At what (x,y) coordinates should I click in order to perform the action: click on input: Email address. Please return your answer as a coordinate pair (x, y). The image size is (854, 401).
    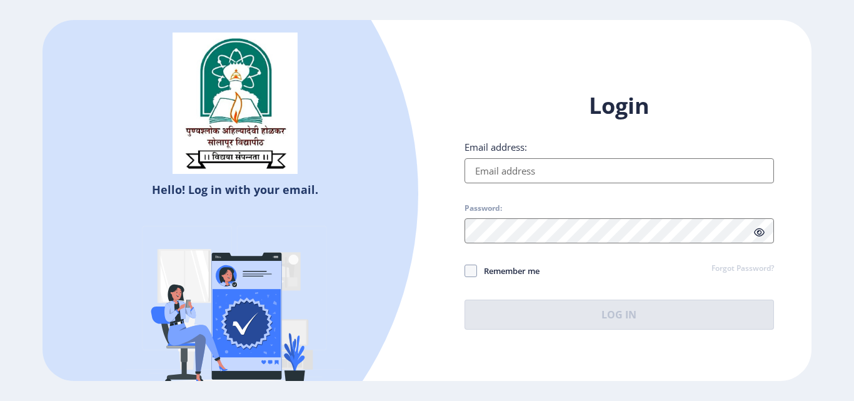
    Looking at the image, I should click on (619, 171).